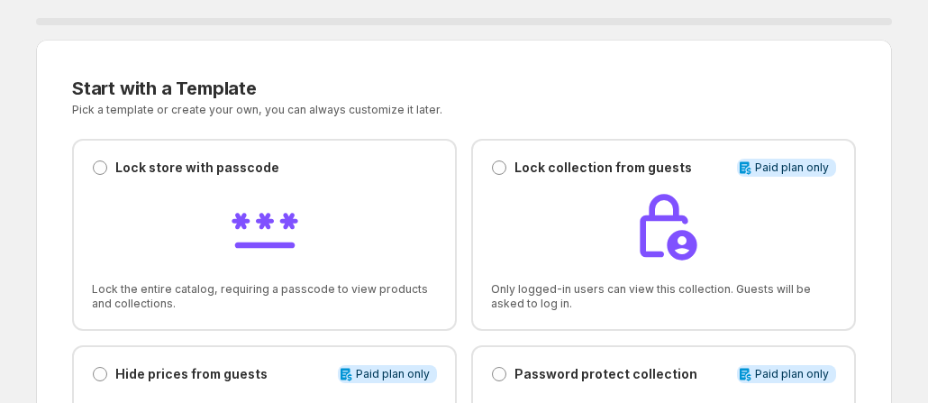 The height and width of the screenshot is (403, 928). Describe the element at coordinates (264, 296) in the screenshot. I see `span: Lock the entire catalog, requiring a passcode to view products and collections.` at that location.